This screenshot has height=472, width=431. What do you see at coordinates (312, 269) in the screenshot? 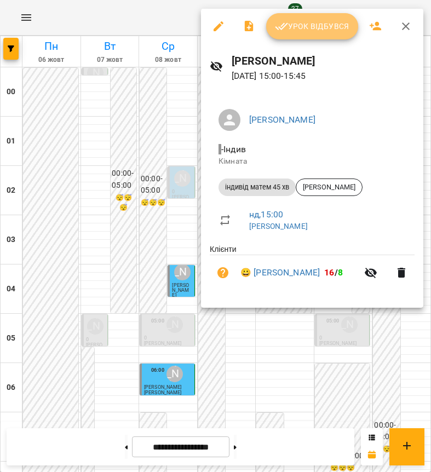
I see `ul: Клієнти` at bounding box center [312, 269].